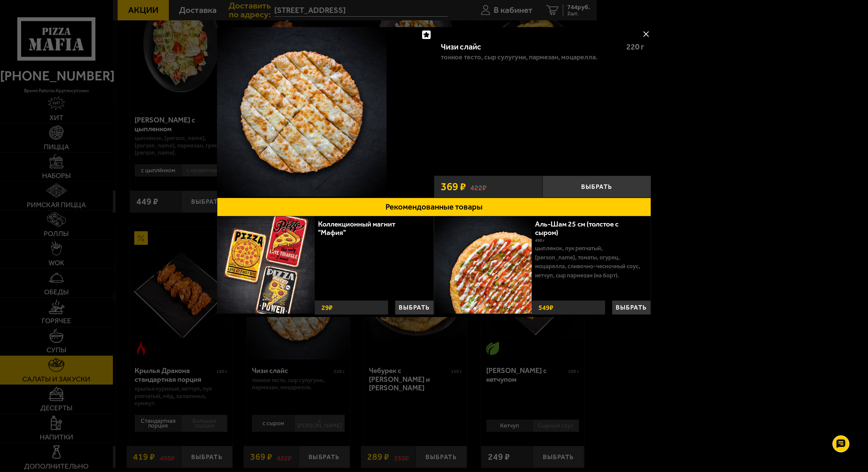 The height and width of the screenshot is (472, 868). Describe the element at coordinates (453, 186) in the screenshot. I see `span: 369 ₽` at that location.